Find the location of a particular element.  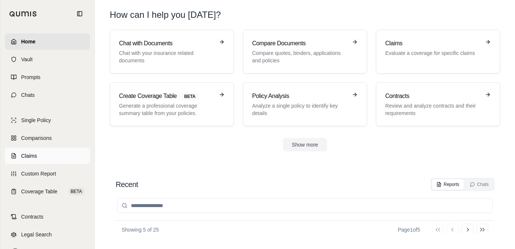

button: Chats is located at coordinates (479, 184).